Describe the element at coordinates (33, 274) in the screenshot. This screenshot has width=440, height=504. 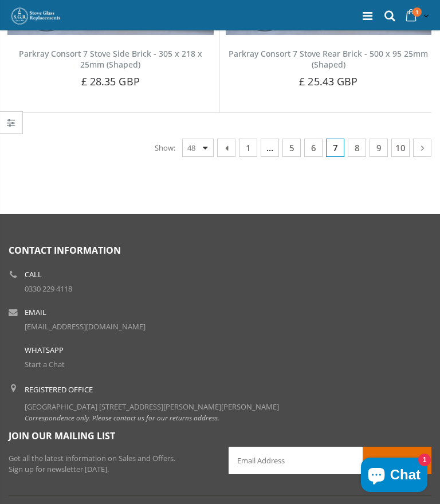
I see `b: Call` at that location.